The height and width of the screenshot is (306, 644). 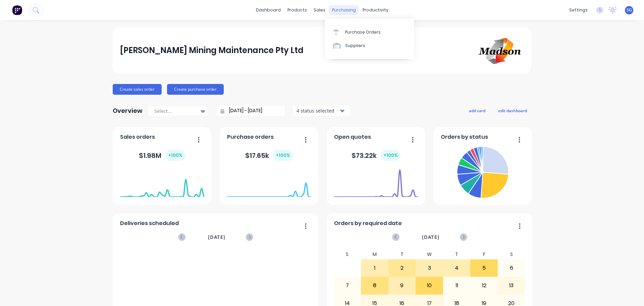 What do you see at coordinates (578, 10) in the screenshot?
I see `div: settings` at bounding box center [578, 10].